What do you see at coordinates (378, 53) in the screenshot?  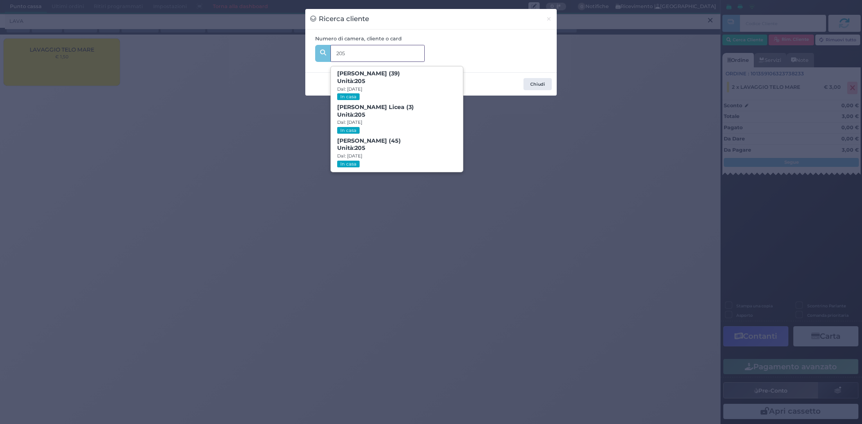 I see `input: Es. 'Mario Rossi', '220' o '108123234234'` at bounding box center [378, 53].